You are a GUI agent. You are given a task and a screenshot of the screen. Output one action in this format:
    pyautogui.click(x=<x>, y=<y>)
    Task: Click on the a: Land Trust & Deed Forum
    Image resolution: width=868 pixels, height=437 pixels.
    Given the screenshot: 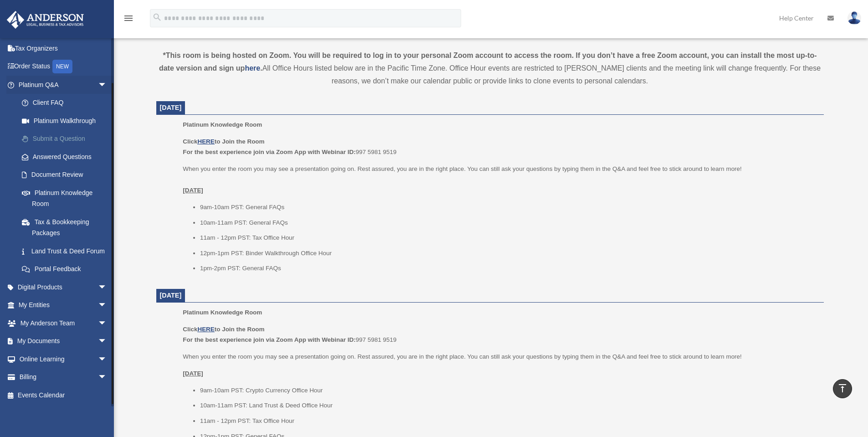 What is the action you would take?
    pyautogui.click(x=67, y=251)
    